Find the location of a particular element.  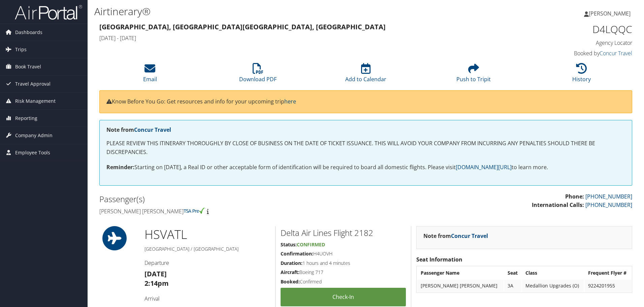

th: Seat is located at coordinates (512, 273).